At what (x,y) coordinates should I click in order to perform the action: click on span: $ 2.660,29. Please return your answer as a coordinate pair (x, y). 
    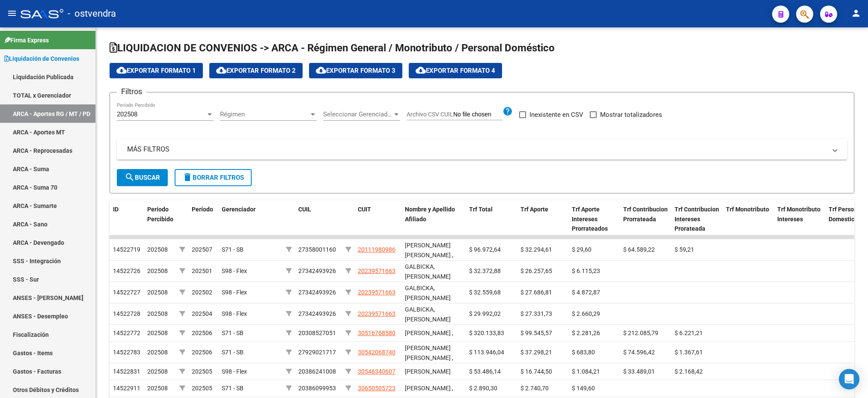
    Looking at the image, I should click on (586, 313).